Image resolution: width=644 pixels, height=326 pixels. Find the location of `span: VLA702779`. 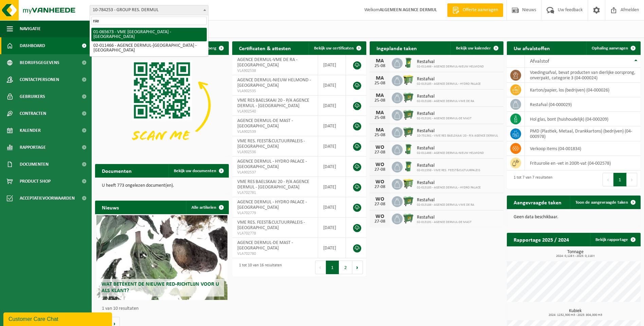

span: VLA702779 is located at coordinates (275, 213).